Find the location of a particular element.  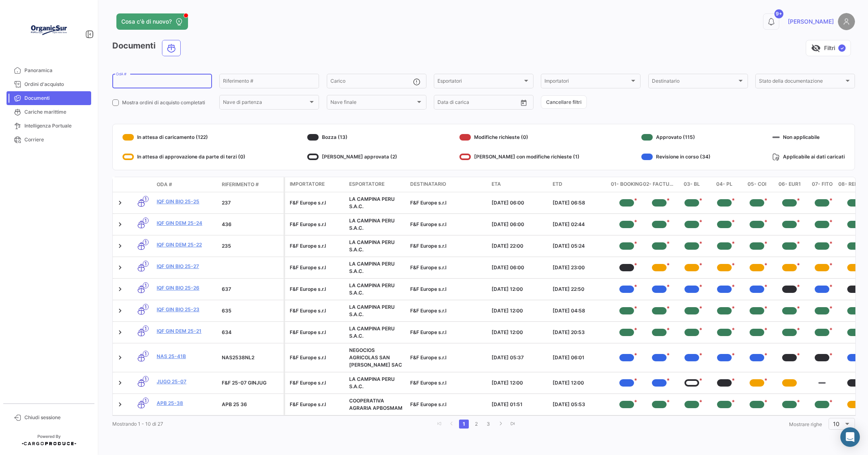

datatable-header-cell: 03- BL is located at coordinates (692, 184).